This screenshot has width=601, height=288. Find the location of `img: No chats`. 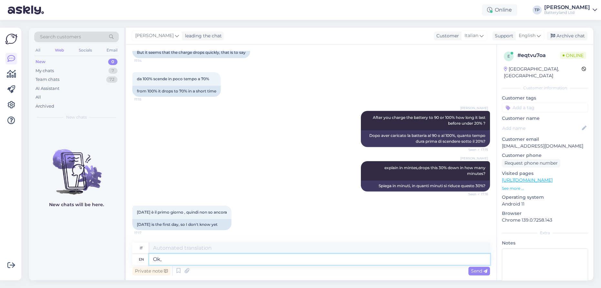

img: No chats is located at coordinates (76, 167).